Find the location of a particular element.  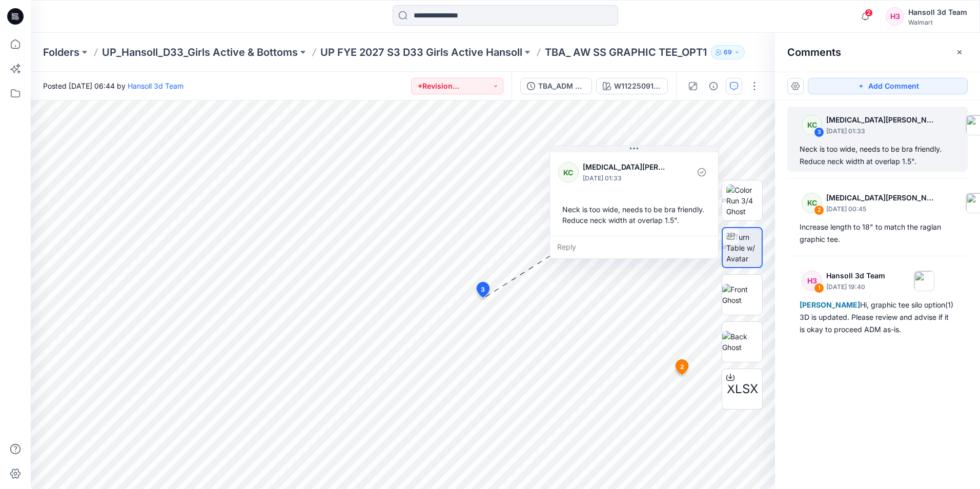

div: Increase length to 18" to match the raglan graphic tee. is located at coordinates (877, 233).